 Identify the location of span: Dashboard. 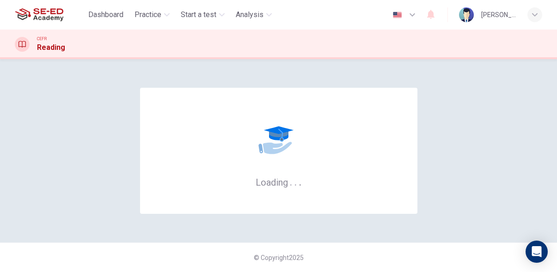
(106, 15).